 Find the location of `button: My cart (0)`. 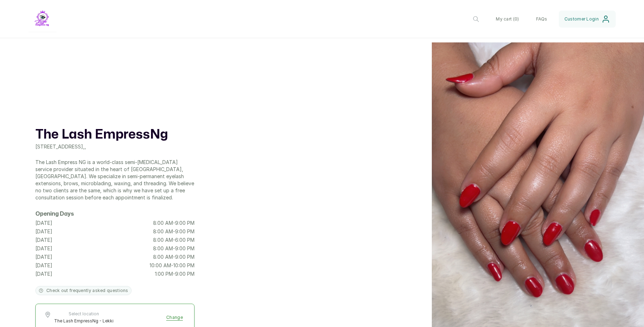

button: My cart (0) is located at coordinates (507, 19).